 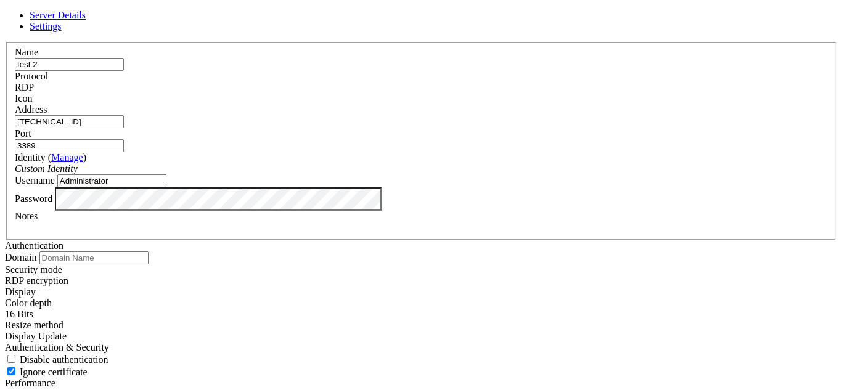 I want to click on a: Settings, so click(x=46, y=26).